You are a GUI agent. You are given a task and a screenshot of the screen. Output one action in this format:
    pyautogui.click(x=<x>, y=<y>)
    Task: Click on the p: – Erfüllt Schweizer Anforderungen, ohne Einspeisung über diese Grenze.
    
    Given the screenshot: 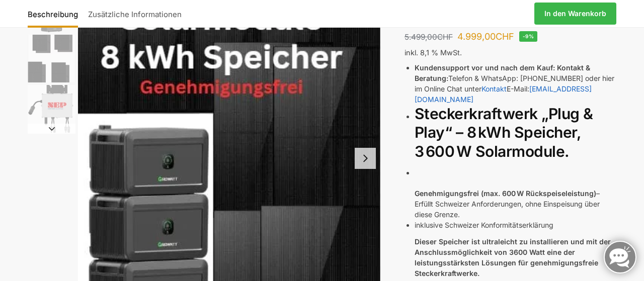 What is the action you would take?
    pyautogui.click(x=515, y=204)
    